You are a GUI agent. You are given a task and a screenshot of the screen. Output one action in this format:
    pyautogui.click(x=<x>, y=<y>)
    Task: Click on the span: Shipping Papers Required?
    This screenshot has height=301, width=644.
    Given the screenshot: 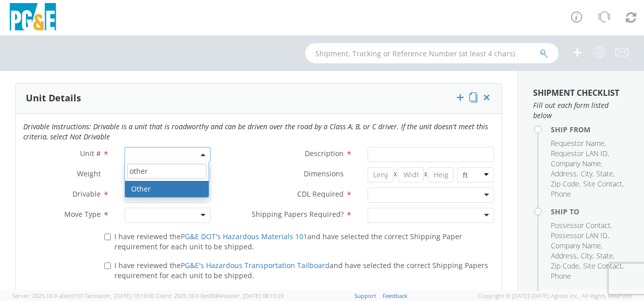 What is the action you would take?
    pyautogui.click(x=298, y=214)
    